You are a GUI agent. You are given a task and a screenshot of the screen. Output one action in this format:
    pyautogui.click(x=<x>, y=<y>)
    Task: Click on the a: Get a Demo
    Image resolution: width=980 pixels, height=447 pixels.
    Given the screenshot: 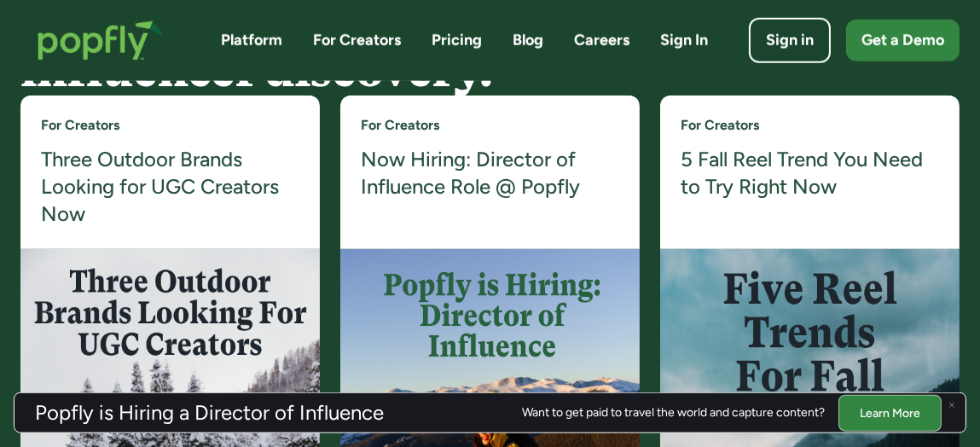 What is the action you would take?
    pyautogui.click(x=903, y=40)
    